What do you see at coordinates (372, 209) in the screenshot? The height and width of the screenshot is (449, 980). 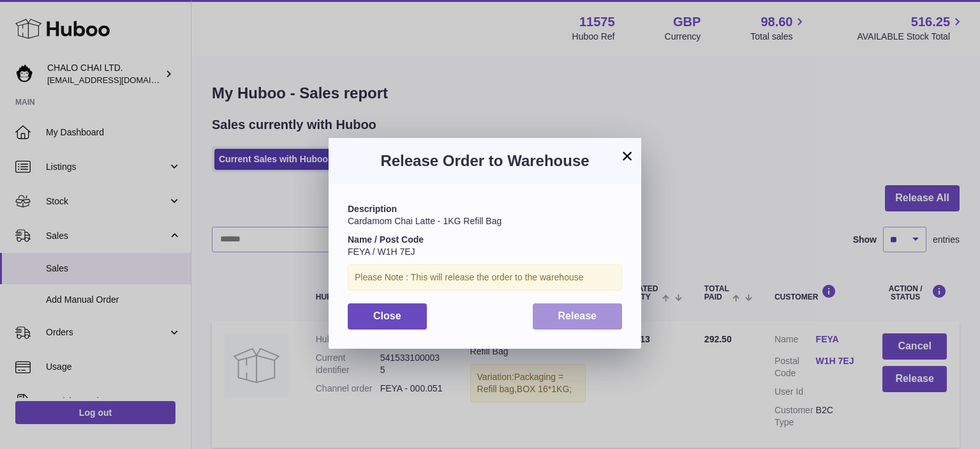 I see `strong: Description` at bounding box center [372, 209].